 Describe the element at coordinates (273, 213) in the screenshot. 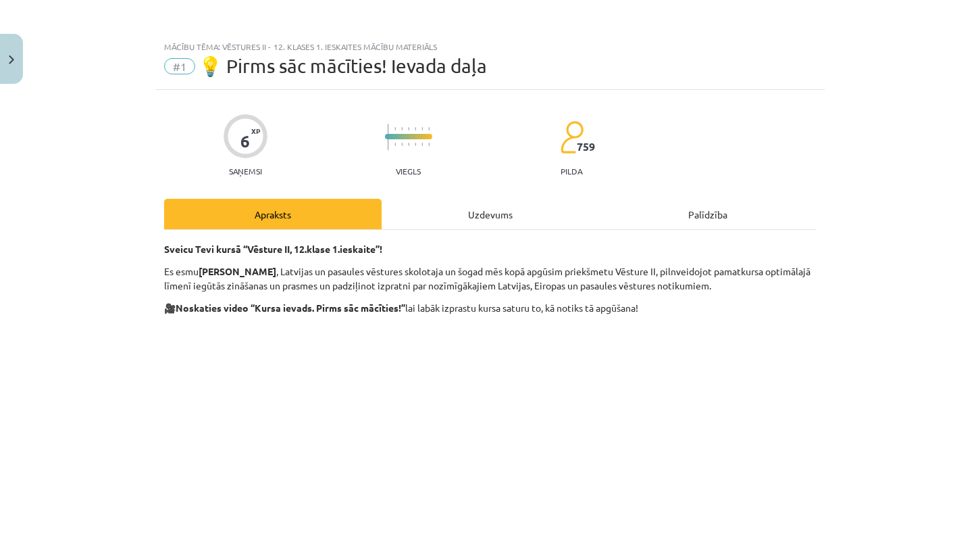

I see `div: Apraksts` at that location.